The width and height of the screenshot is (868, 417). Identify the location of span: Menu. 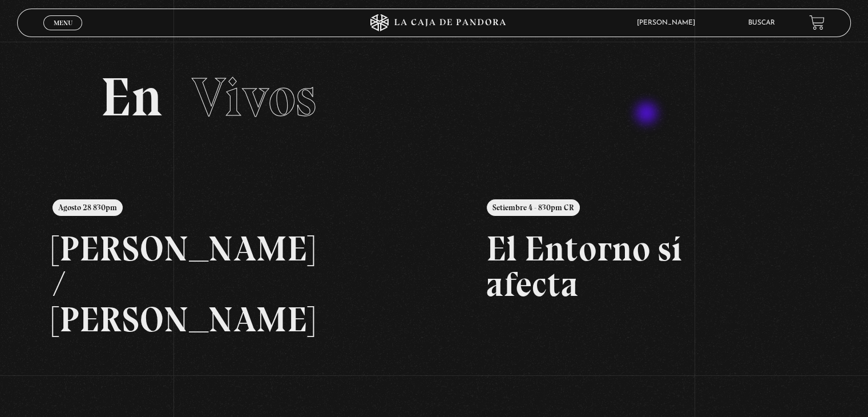
(63, 23).